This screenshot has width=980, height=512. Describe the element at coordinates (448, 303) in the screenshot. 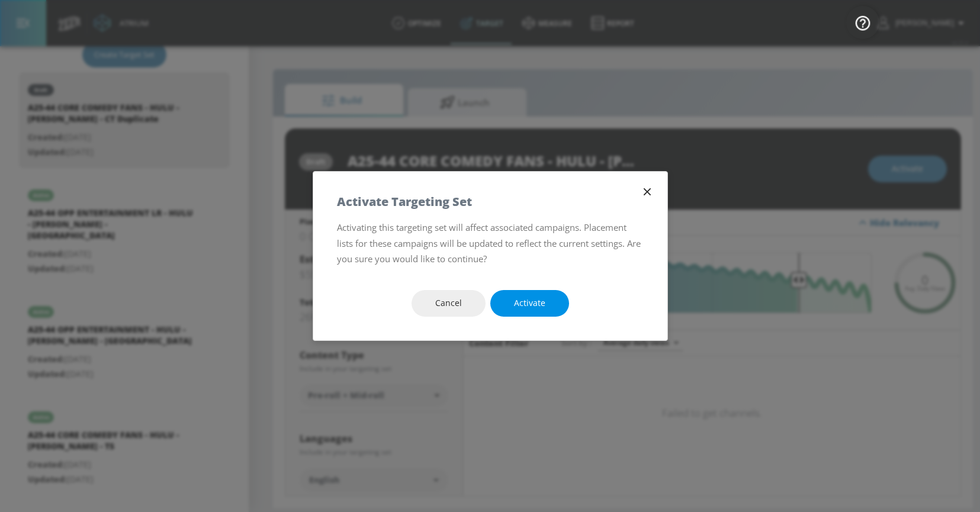

I see `button: Cancel` at that location.